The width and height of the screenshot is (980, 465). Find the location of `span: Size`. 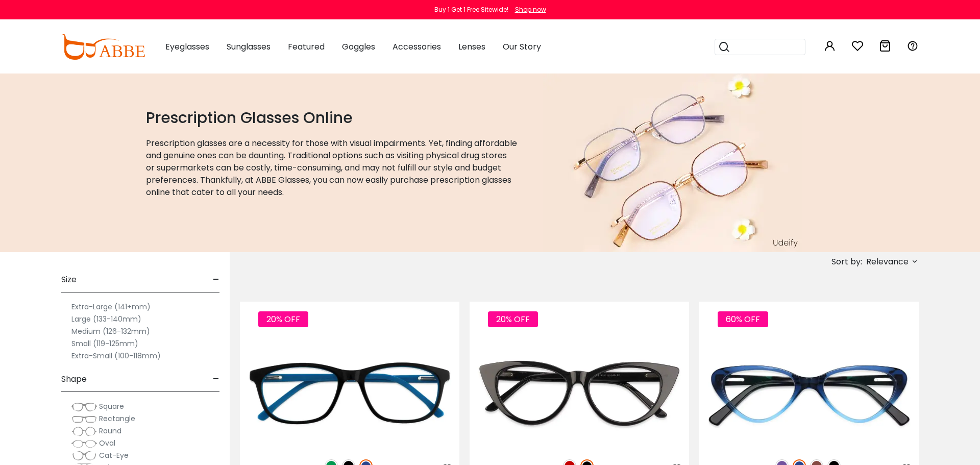

span: Size is located at coordinates (69, 279).